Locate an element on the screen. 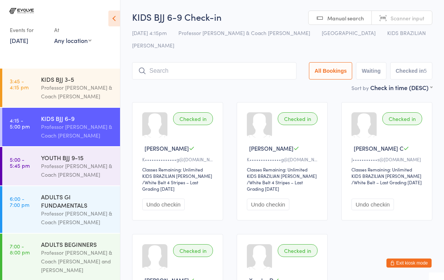  time: 5:00 - 5:45 pm is located at coordinates (20, 162).